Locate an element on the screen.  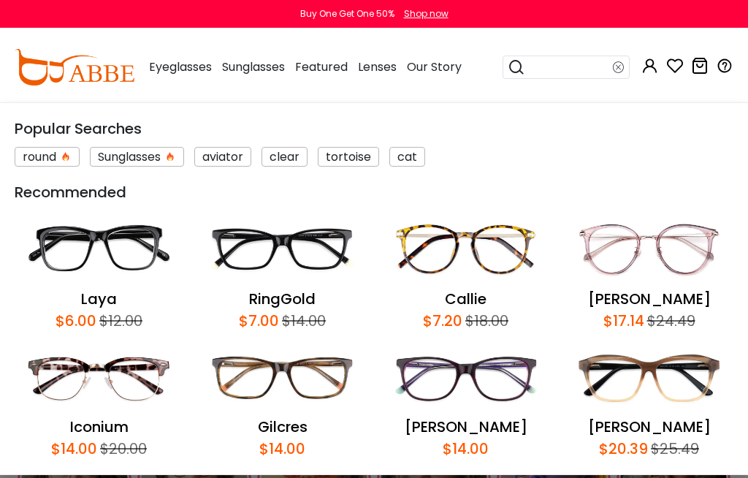
div: $6.00 is located at coordinates (76, 321).